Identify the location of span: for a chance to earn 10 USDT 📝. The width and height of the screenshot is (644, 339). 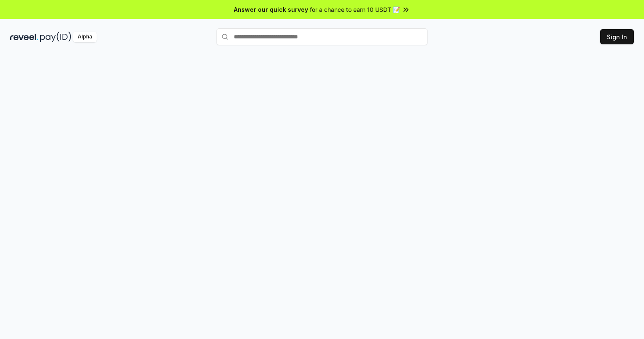
(355, 9).